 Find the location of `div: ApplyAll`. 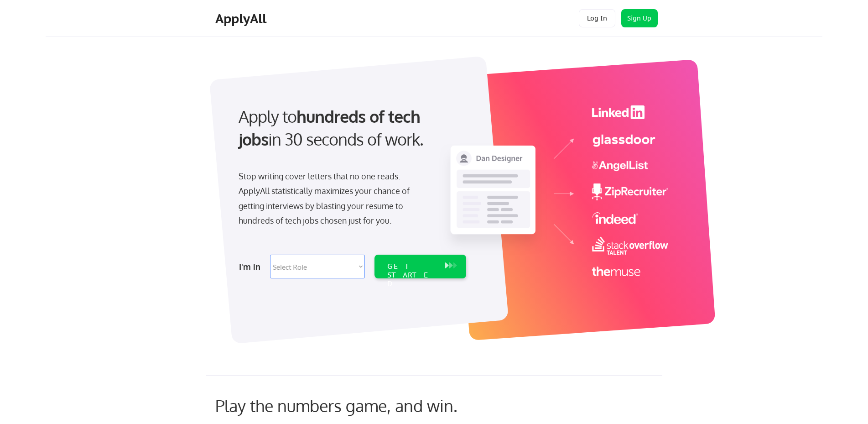

div: ApplyAll is located at coordinates (242, 19).